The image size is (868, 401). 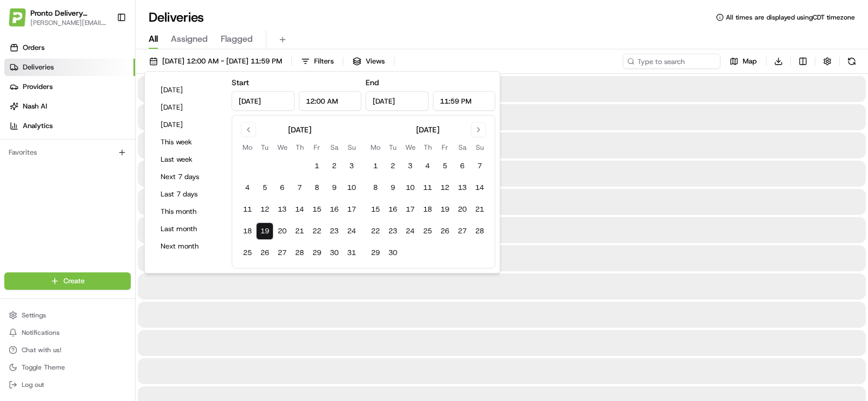 What do you see at coordinates (189, 39) in the screenshot?
I see `span: Assigned` at bounding box center [189, 39].